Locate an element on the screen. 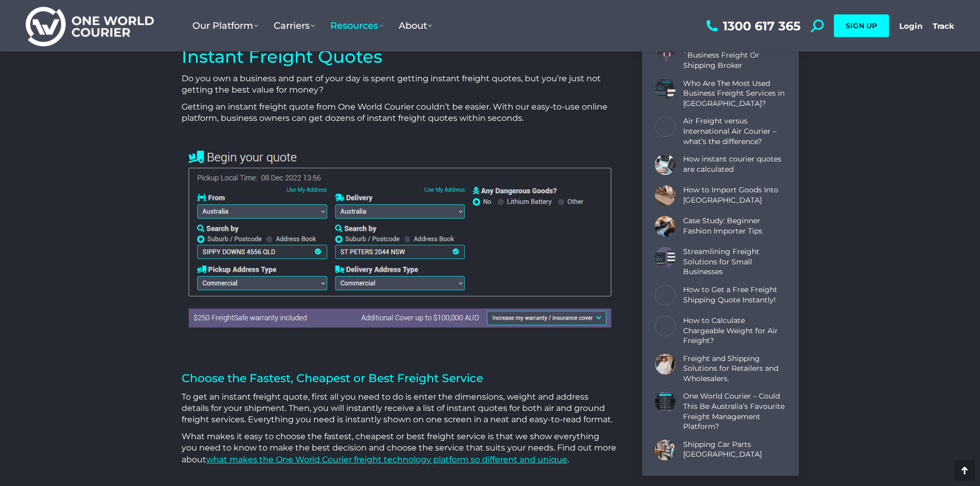 This screenshot has height=486, width=980. a: Carriers is located at coordinates (295, 26).